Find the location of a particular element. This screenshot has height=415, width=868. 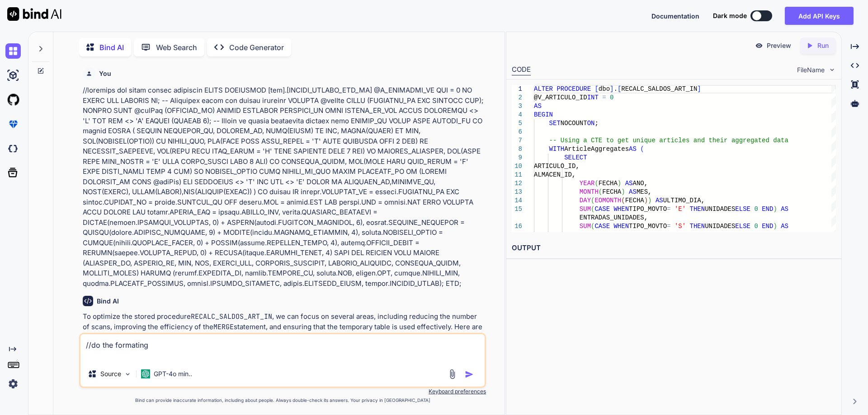

p: Keyboard preferences is located at coordinates (282, 392).